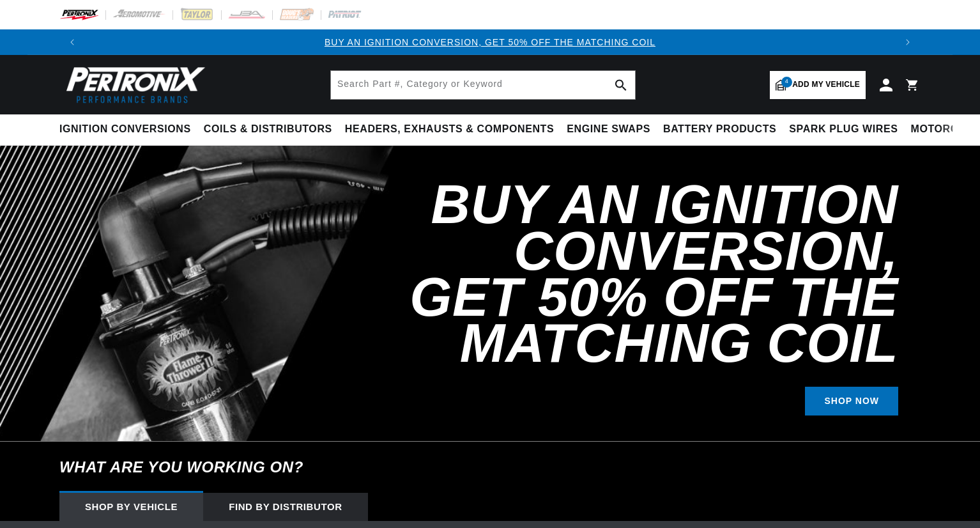  Describe the element at coordinates (450, 129) in the screenshot. I see `summary: Headers, Exhausts & Components` at that location.